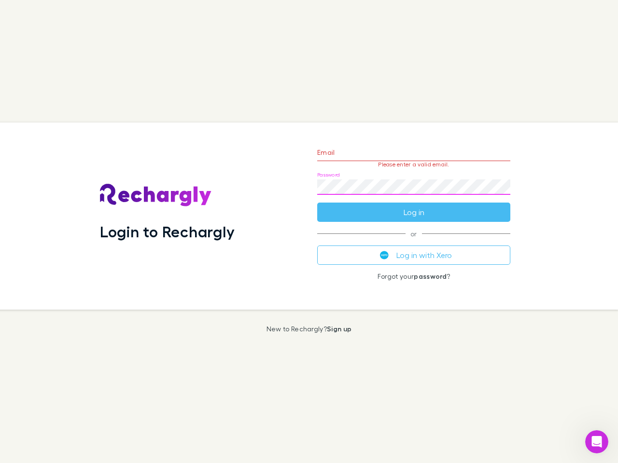 The image size is (618, 463). What do you see at coordinates (167, 232) in the screenshot?
I see `h1: Login to Rechargly` at bounding box center [167, 232].